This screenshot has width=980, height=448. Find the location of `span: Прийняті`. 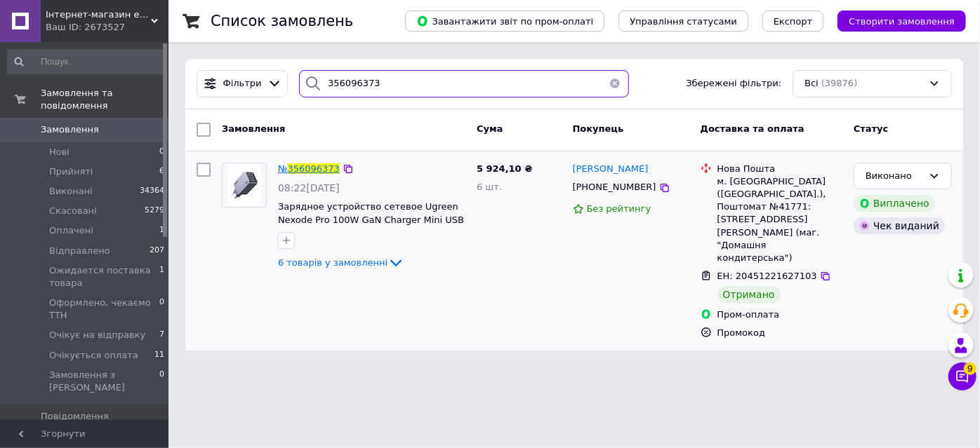

span: Прийняті is located at coordinates (71, 172).